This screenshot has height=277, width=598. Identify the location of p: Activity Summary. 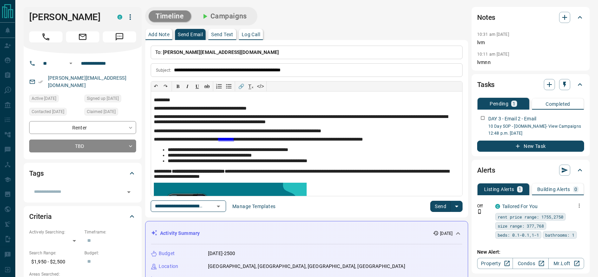
(180, 233).